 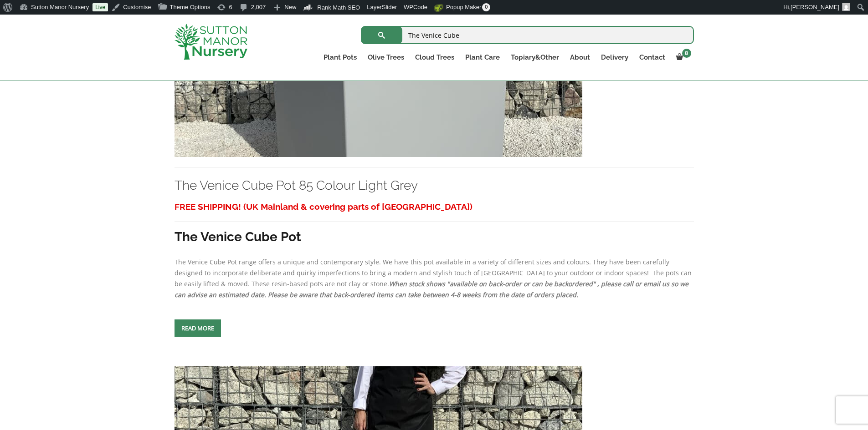 I want to click on strong: The Venice Cube Pot, so click(x=238, y=237).